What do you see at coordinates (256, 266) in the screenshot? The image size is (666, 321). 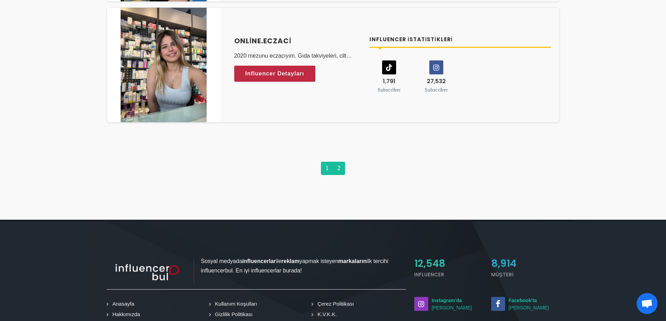 I see `p: Sosyal medyada ile yapmak isteyen ilk tercihi influencerbul. En iyi influencerlar burada!` at bounding box center [256, 266].